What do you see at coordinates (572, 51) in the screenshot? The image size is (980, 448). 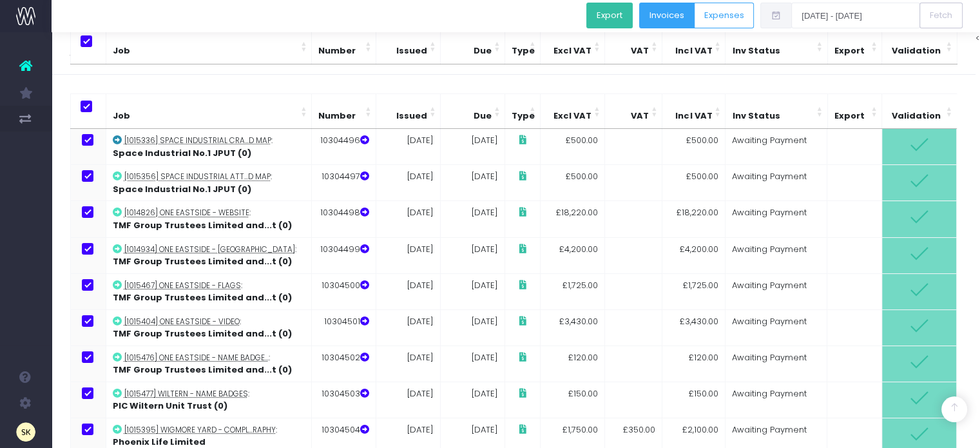 I see `span: Excl VAT` at bounding box center [572, 51].